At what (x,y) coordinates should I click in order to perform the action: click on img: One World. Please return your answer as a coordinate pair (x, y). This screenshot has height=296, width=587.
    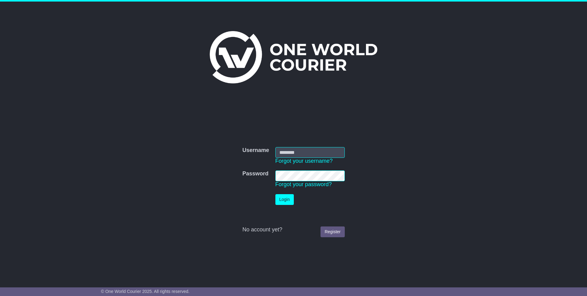
    Looking at the image, I should click on (294, 57).